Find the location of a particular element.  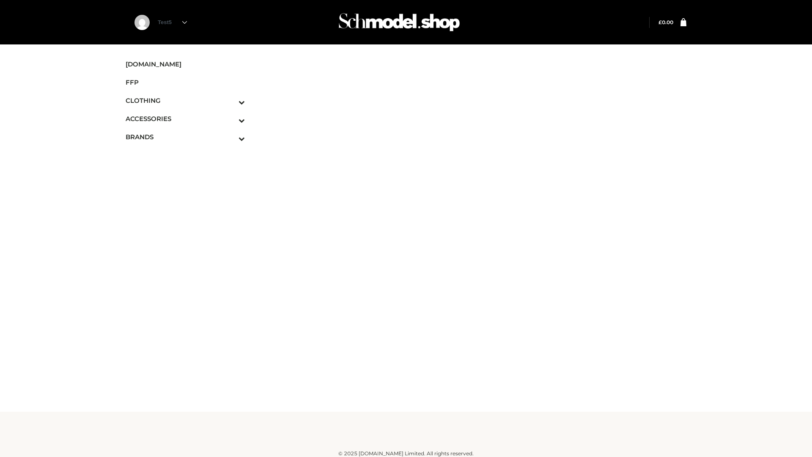

img: Schmodel Admin 964 is located at coordinates (399, 22).